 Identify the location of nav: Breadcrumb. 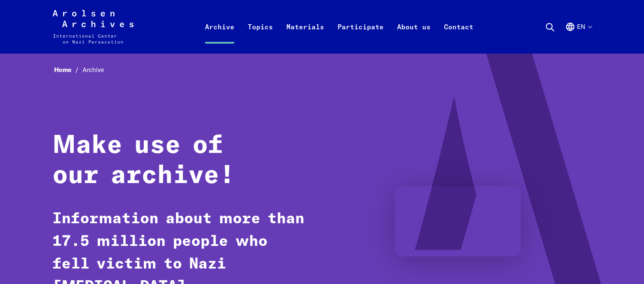
(322, 70).